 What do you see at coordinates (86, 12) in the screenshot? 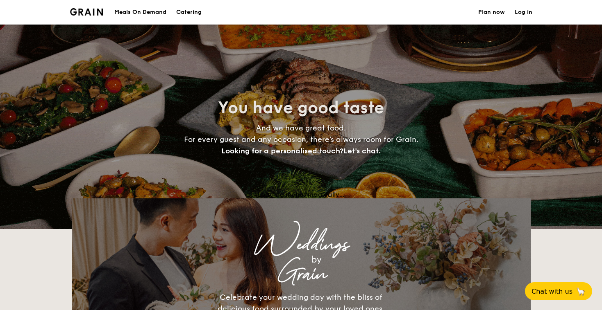
I see `a: Logotype` at bounding box center [86, 12].